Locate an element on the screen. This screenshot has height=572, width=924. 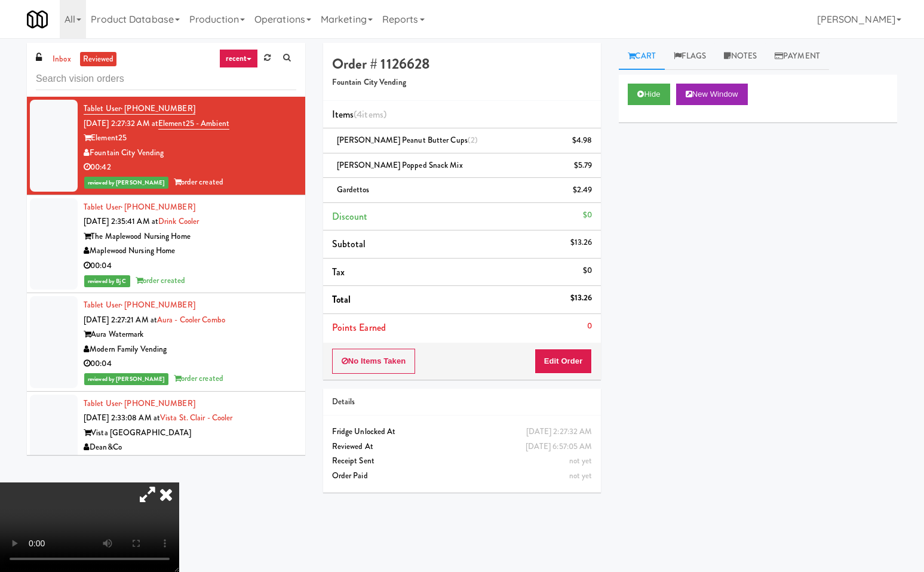
div: Dean&Co is located at coordinates (190, 448).